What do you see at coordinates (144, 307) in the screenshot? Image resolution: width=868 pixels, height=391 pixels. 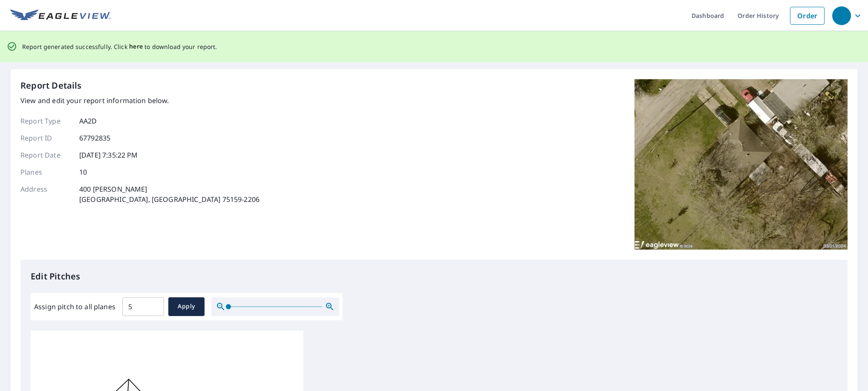 I see `input: 00.0` at bounding box center [144, 307].